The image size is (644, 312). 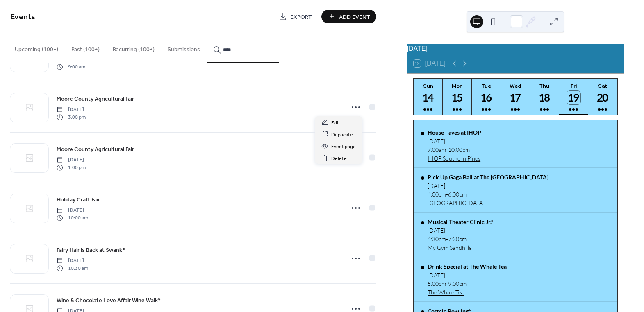 What do you see at coordinates (460, 221) in the screenshot?
I see `div: Musical Theater Clinic Jr.*` at bounding box center [460, 221].